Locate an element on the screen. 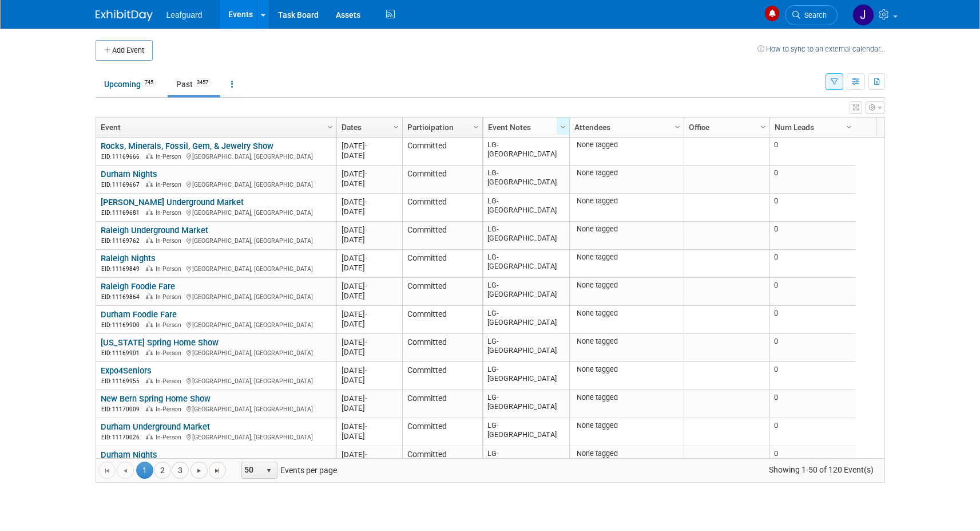 This screenshot has width=980, height=531. a: Durham Nights is located at coordinates (128, 454).